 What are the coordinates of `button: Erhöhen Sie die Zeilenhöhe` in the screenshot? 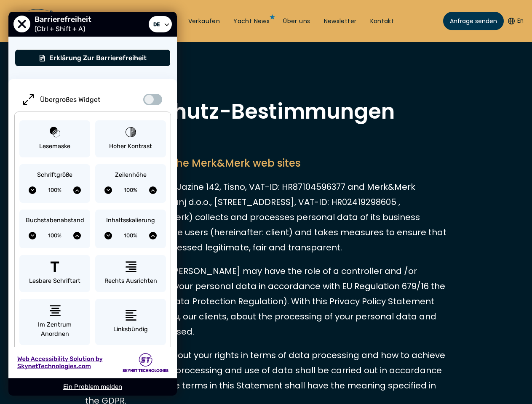 It's located at (153, 190).